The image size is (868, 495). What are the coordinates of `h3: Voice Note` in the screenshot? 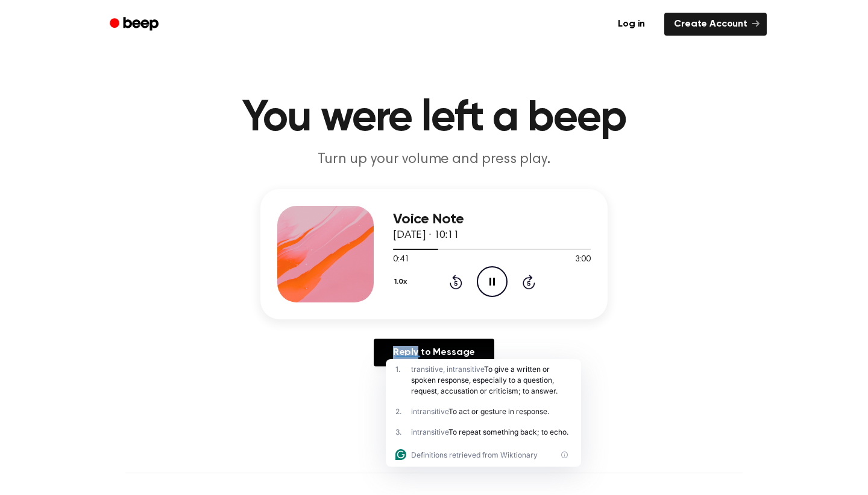 It's located at (492, 219).